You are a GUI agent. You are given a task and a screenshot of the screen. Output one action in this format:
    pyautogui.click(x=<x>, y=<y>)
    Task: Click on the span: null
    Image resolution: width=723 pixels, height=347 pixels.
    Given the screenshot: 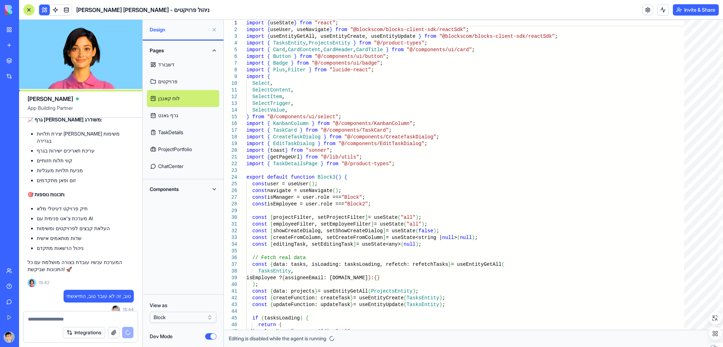 What is the action you would take?
    pyautogui.click(x=409, y=244)
    